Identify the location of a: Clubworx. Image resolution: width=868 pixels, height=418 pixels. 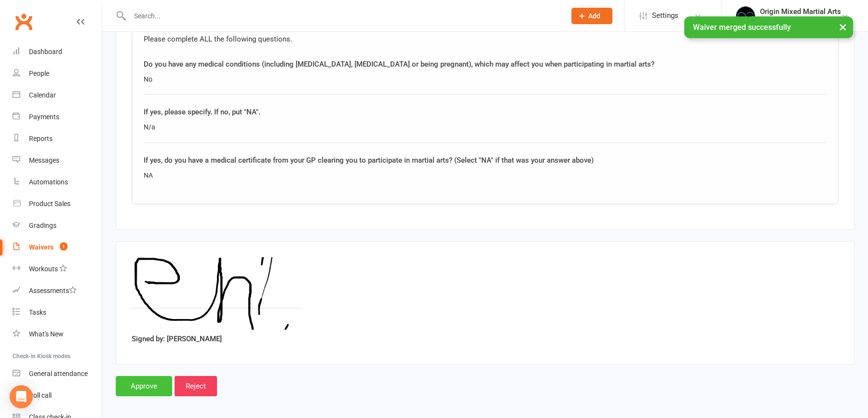
(24, 22).